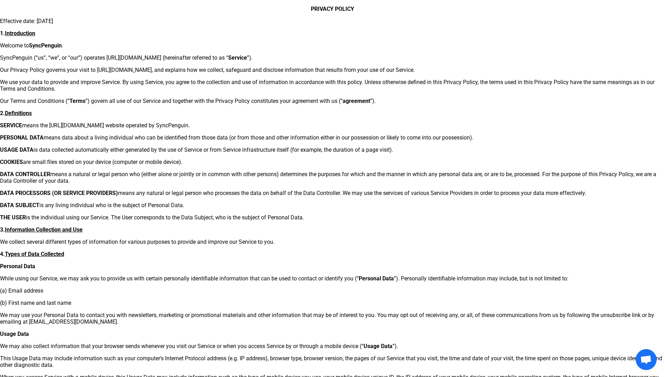  Describe the element at coordinates (356, 101) in the screenshot. I see `strong: agreement` at that location.